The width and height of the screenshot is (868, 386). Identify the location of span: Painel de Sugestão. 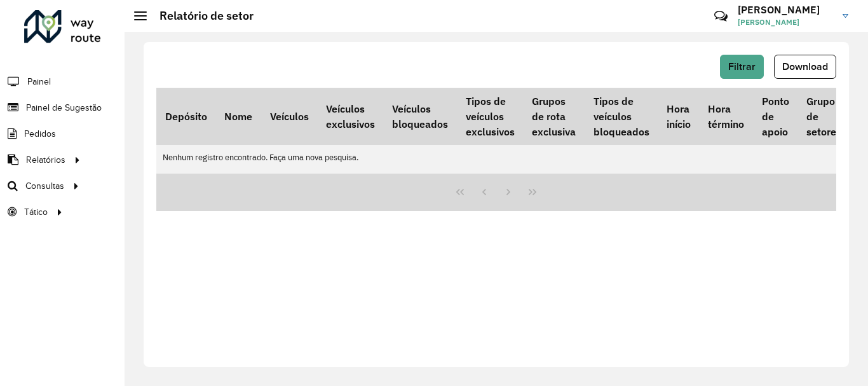
(63, 107).